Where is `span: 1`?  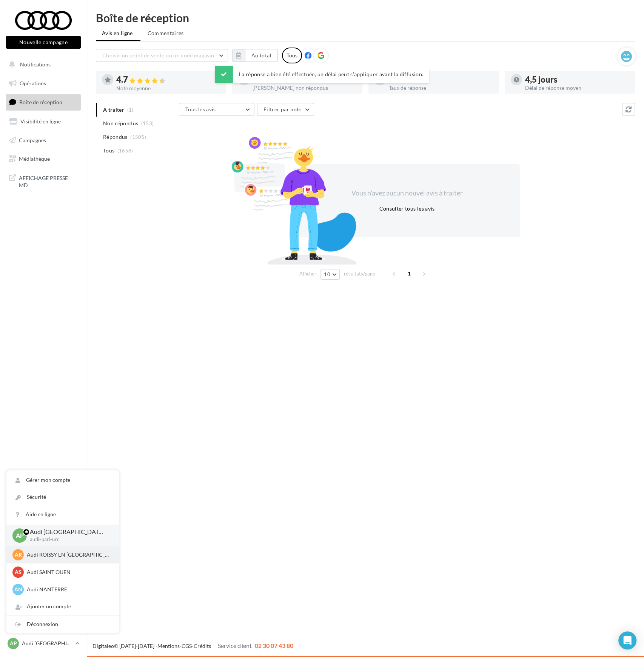 span: 1 is located at coordinates (409, 274).